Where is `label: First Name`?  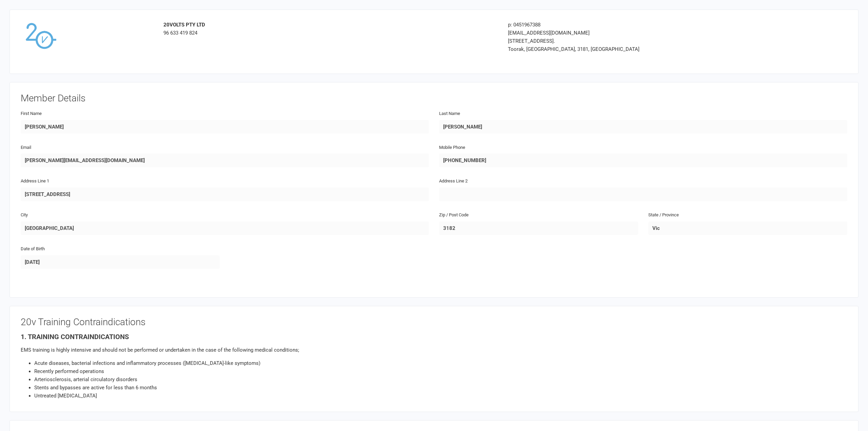
label: First Name is located at coordinates (31, 114).